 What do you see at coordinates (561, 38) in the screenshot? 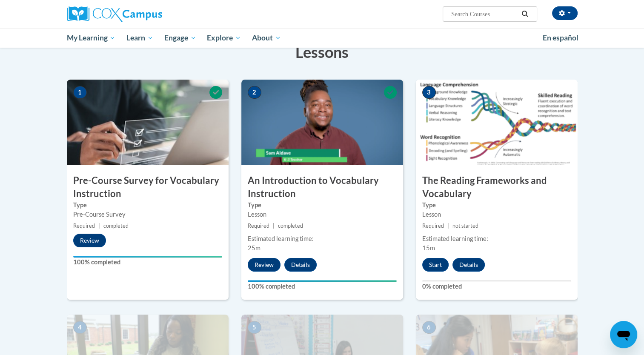
I see `span: En español` at bounding box center [561, 38].